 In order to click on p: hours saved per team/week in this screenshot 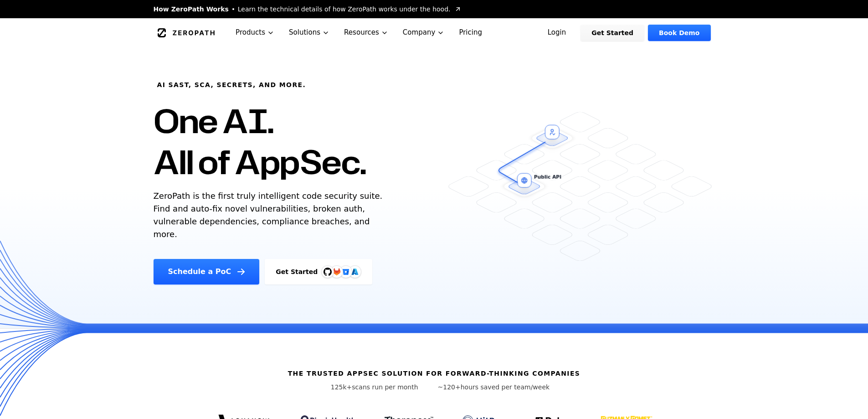, I will do `click(494, 388)`.